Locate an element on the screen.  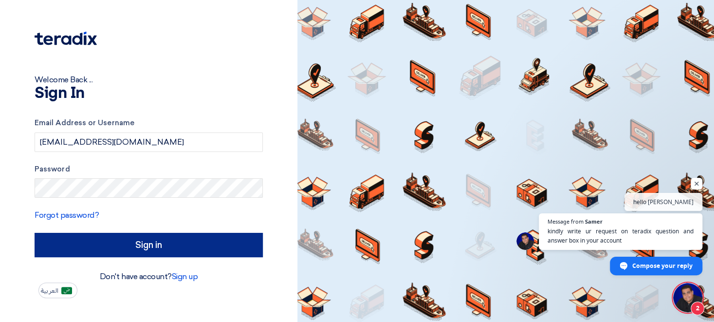
span: العربية is located at coordinates (50, 290).